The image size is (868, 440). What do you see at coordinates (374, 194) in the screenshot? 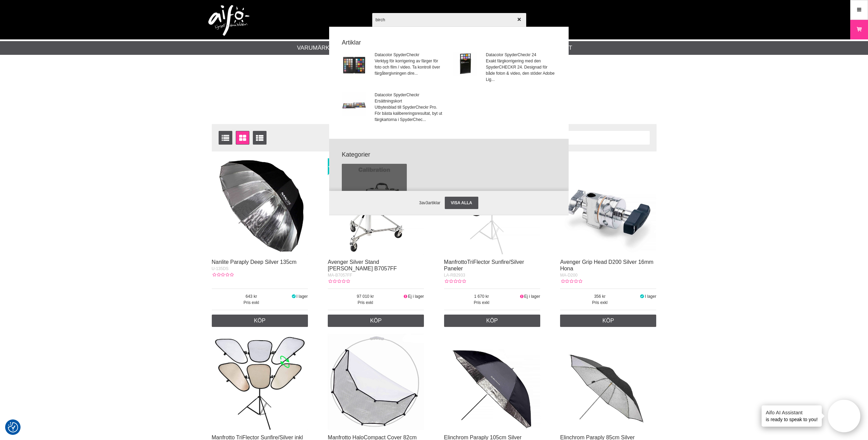
I see `span: Datacolor` at bounding box center [374, 194].